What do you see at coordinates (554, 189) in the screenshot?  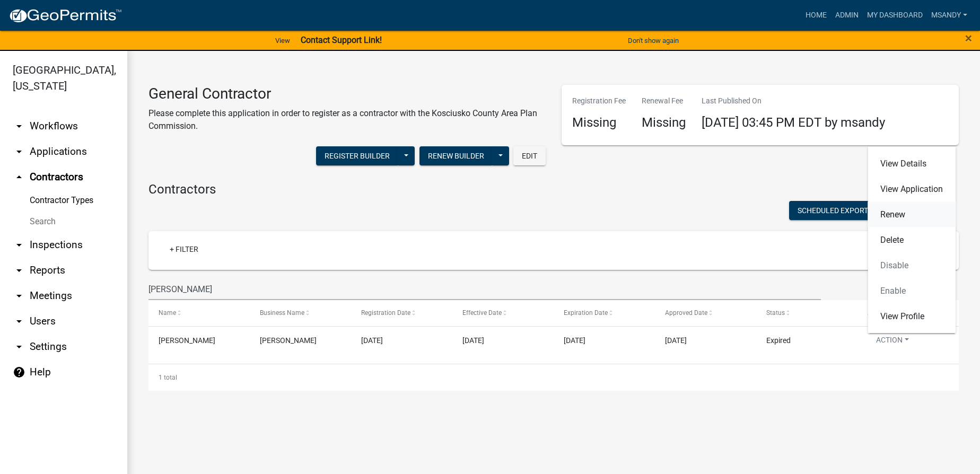 I see `h4: Contractors` at bounding box center [554, 189].